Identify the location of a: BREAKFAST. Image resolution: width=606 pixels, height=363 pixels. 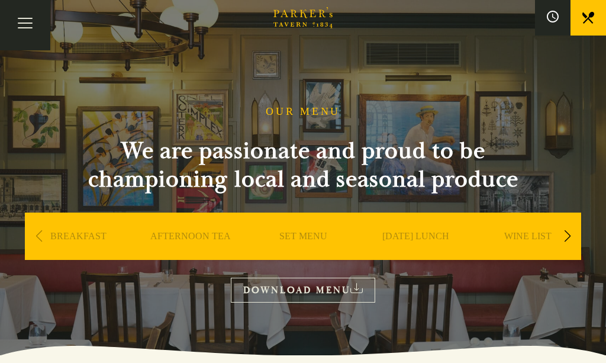
(78, 254).